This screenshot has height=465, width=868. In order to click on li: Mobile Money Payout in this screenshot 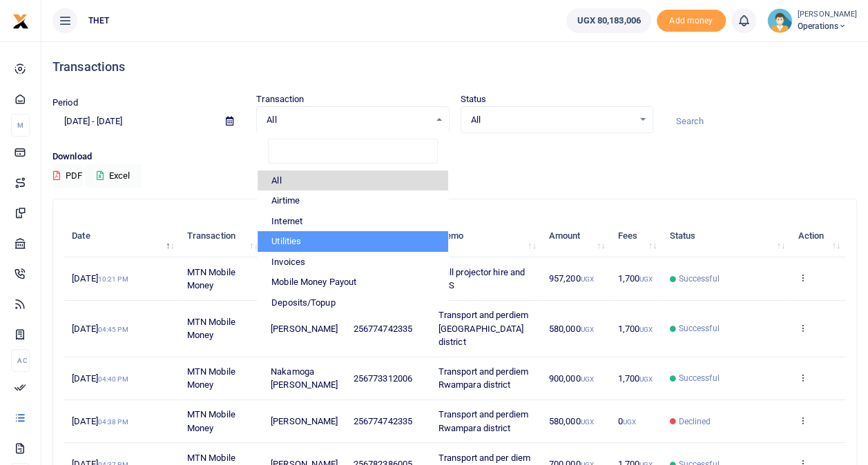, I will do `click(352, 282)`.